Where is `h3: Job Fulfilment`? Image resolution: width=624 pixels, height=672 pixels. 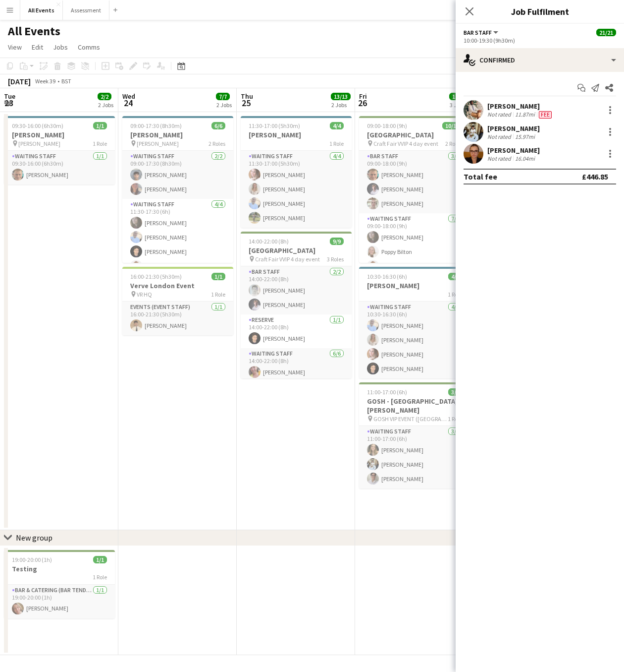
h3: Job Fulfilment is located at coordinates (540, 11).